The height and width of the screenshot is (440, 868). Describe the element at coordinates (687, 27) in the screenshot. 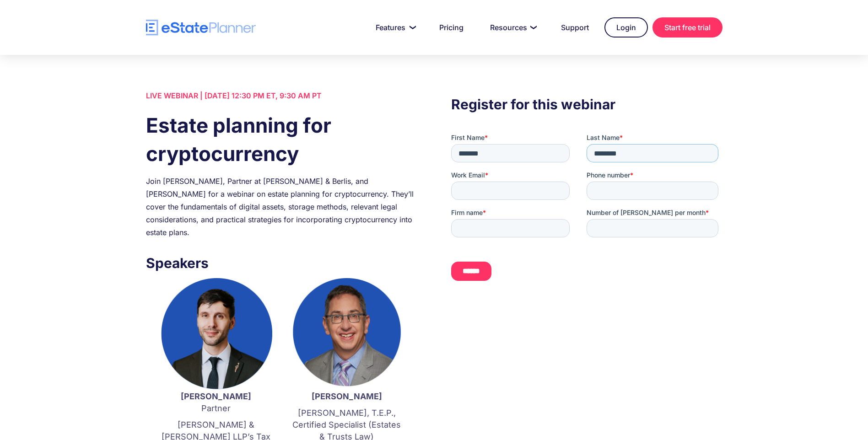

I see `a: Start free trial` at that location.